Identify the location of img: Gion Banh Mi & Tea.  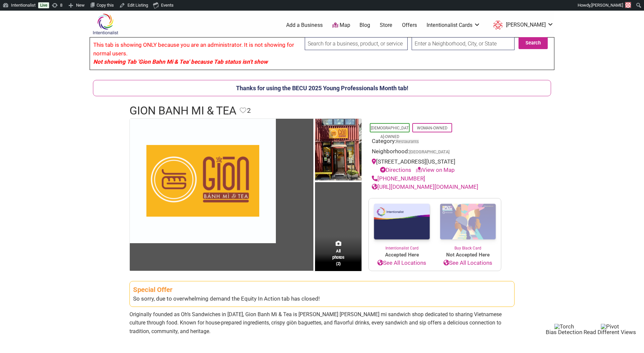
(338, 150).